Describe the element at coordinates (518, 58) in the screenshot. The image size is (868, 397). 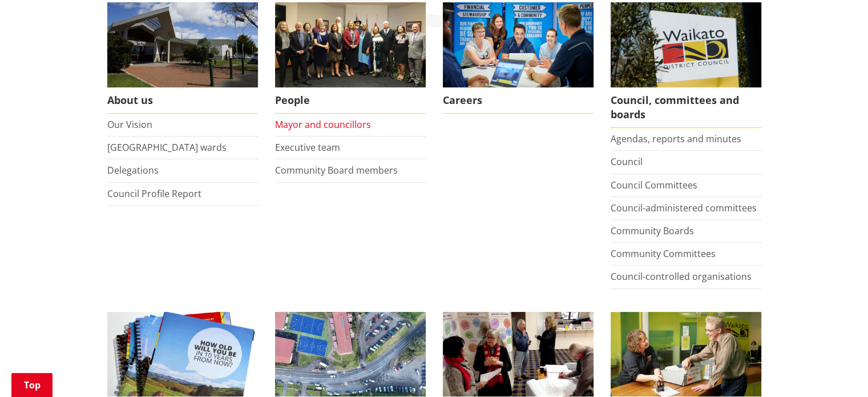
I see `a: Careers` at that location.